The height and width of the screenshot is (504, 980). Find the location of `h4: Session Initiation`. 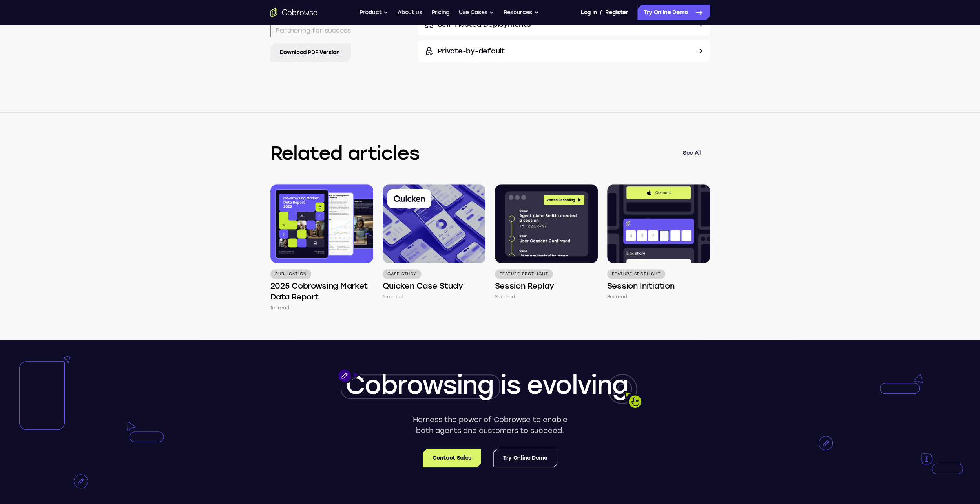

h4: Session Initiation is located at coordinates (641, 286).